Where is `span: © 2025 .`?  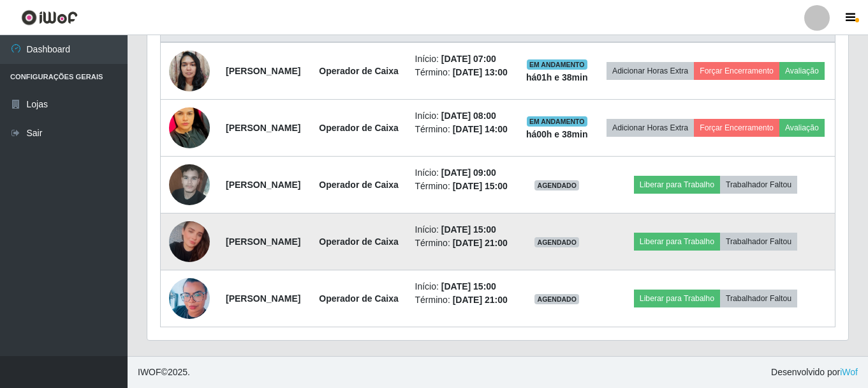 span: © 2025 . is located at coordinates (164, 372).